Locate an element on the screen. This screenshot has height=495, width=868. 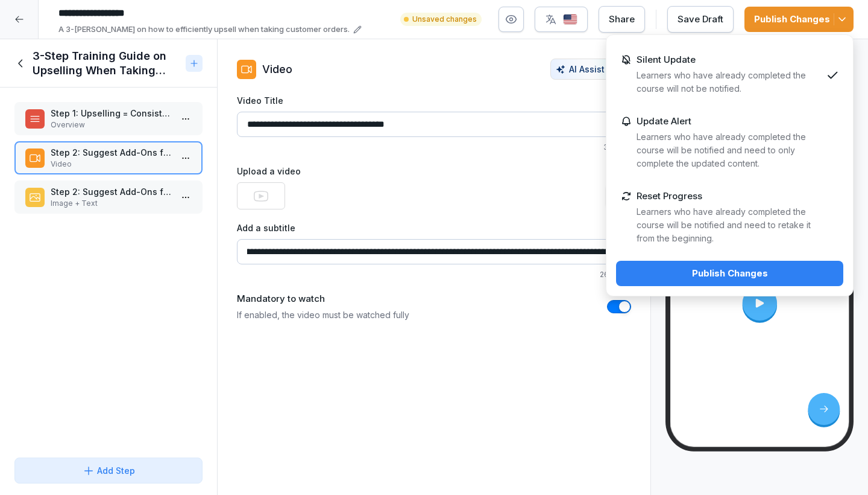
p: Overview is located at coordinates (111, 125).